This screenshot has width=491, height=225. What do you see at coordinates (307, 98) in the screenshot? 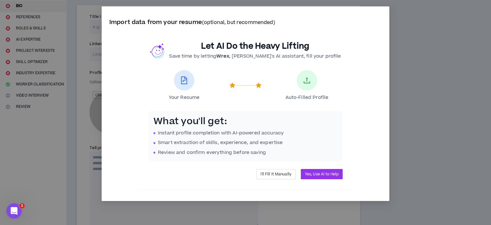
I see `span: Auto-Filled Profile` at bounding box center [307, 98].